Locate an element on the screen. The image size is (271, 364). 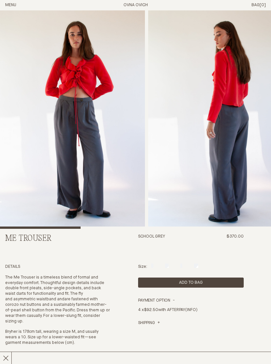
span: [0] is located at coordinates (262, 5).